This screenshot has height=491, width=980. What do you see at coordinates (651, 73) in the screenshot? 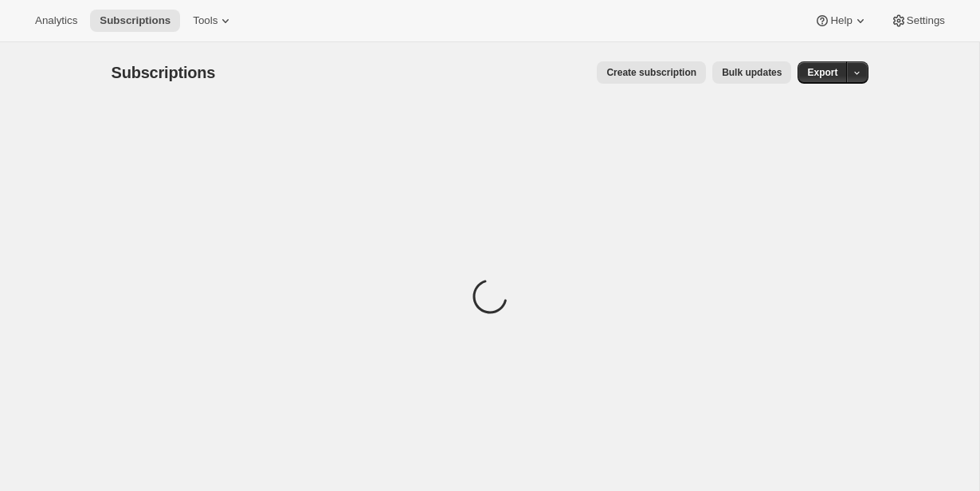
I see `span: Create subscription` at bounding box center [651, 73].